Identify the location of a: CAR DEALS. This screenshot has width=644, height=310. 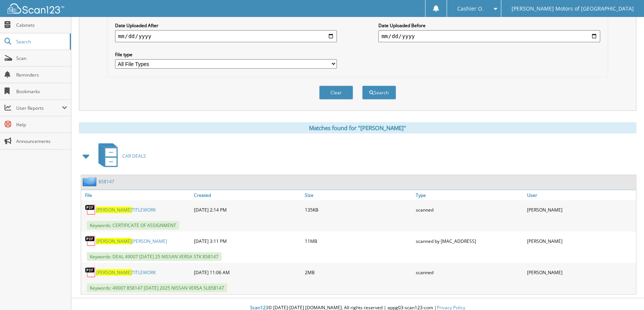
(120, 156).